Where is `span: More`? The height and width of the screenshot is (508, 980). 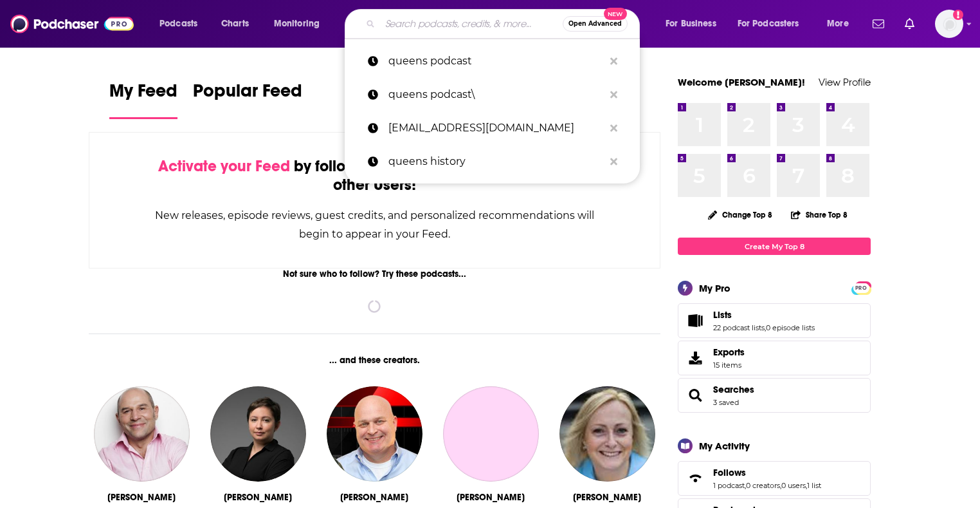 span: More is located at coordinates (838, 24).